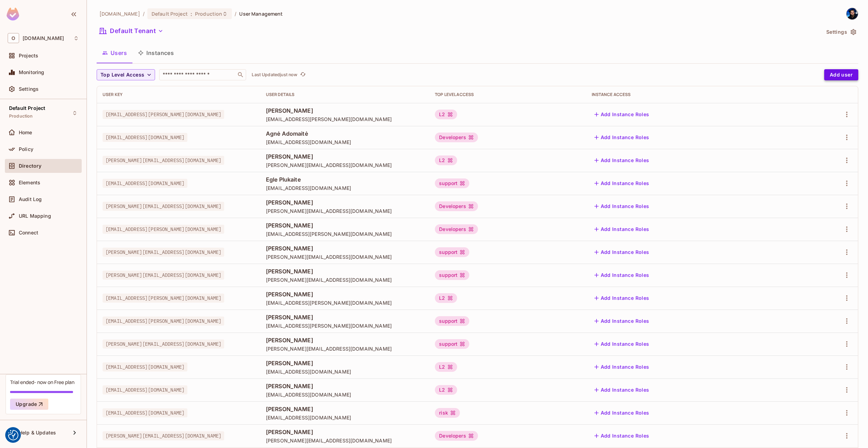 Image resolution: width=868 pixels, height=448 pixels. What do you see at coordinates (842, 75) in the screenshot?
I see `button: Add user` at bounding box center [842, 75].